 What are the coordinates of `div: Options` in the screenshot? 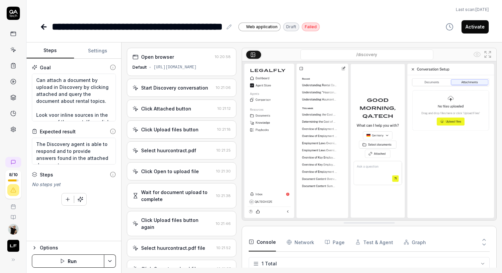 It's located at (78, 248).